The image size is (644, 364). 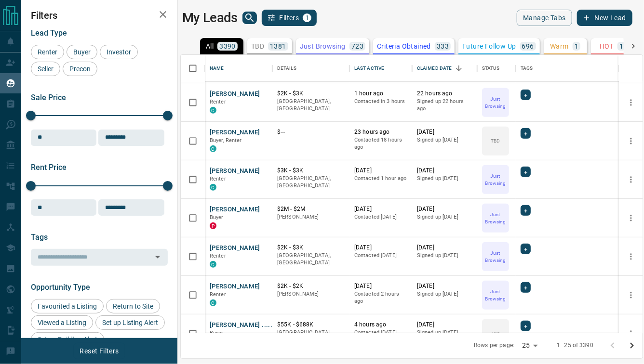 What do you see at coordinates (404, 46) in the screenshot?
I see `p: Criteria Obtained` at bounding box center [404, 46].